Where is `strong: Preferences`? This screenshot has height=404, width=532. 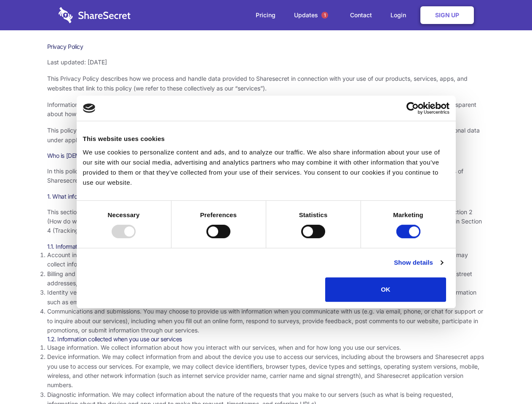
strong: Preferences is located at coordinates (218, 215).